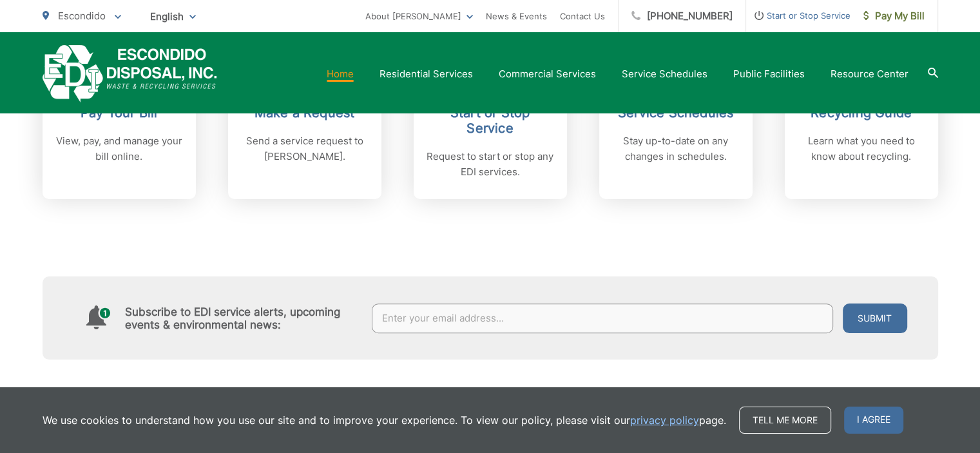 Image resolution: width=980 pixels, height=453 pixels. What do you see at coordinates (305, 113) in the screenshot?
I see `h2: Make a Request` at bounding box center [305, 113].